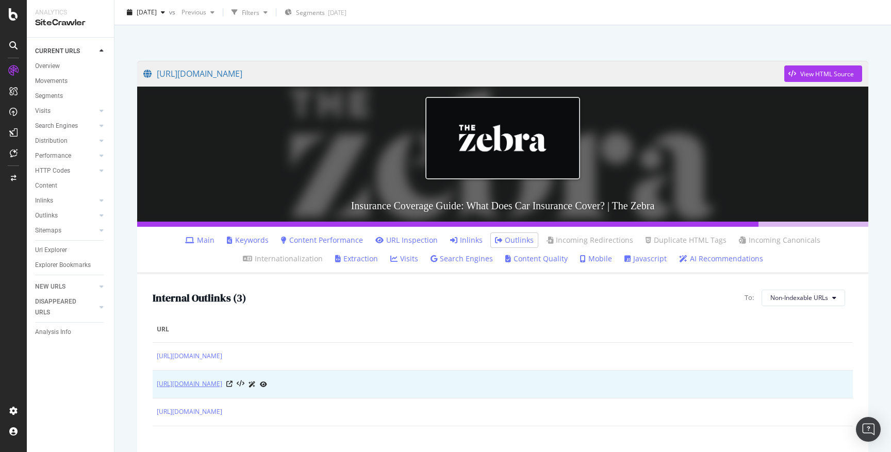 The width and height of the screenshot is (891, 452). I want to click on a: Content Performance, so click(322, 240).